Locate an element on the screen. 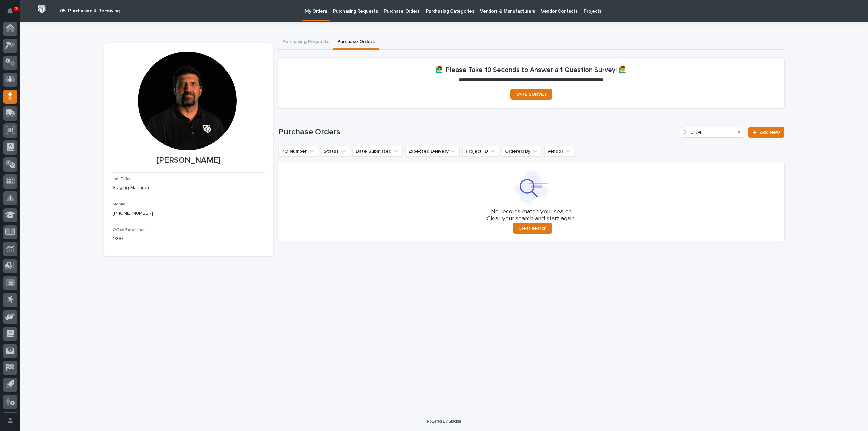  span: TAKE SURVEY is located at coordinates (531, 94).